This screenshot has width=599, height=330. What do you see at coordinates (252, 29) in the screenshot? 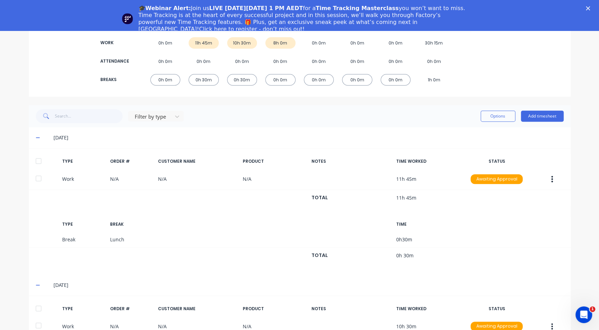
I see `a: Click here to register - don’t miss out!` at bounding box center [252, 29].